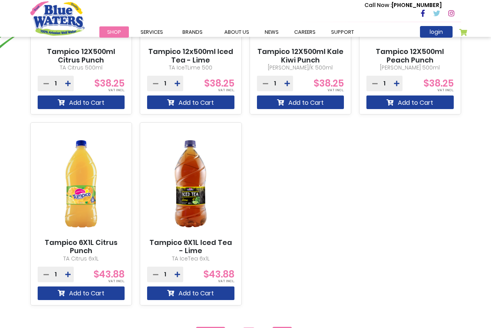 This screenshot has width=491, height=328. Describe the element at coordinates (192, 32) in the screenshot. I see `span: Brands` at that location.